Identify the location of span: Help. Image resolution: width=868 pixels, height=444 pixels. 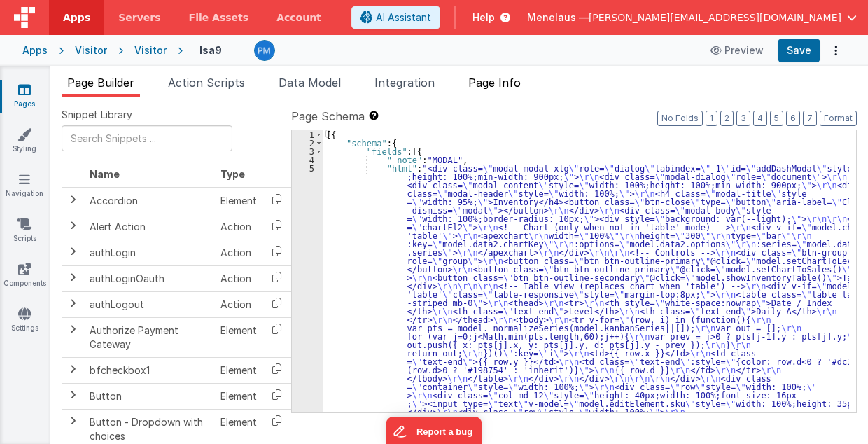
(483, 18).